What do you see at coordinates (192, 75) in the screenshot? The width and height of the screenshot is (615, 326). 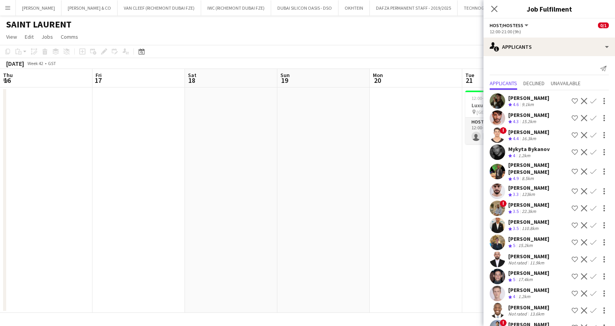 I see `span: Sat` at bounding box center [192, 75].